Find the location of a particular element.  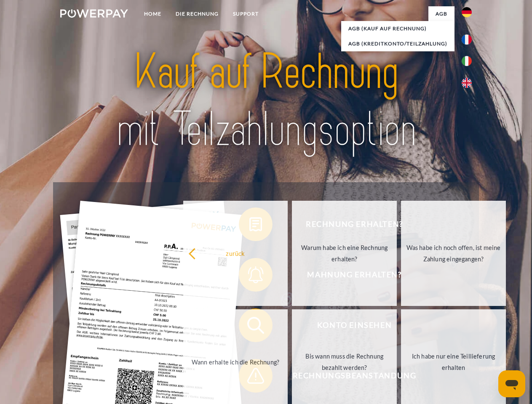

a: SUPPORT is located at coordinates (245, 14).